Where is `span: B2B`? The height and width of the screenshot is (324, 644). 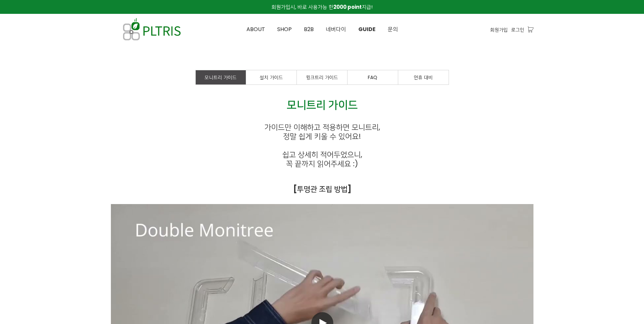
span: B2B is located at coordinates (309, 29).